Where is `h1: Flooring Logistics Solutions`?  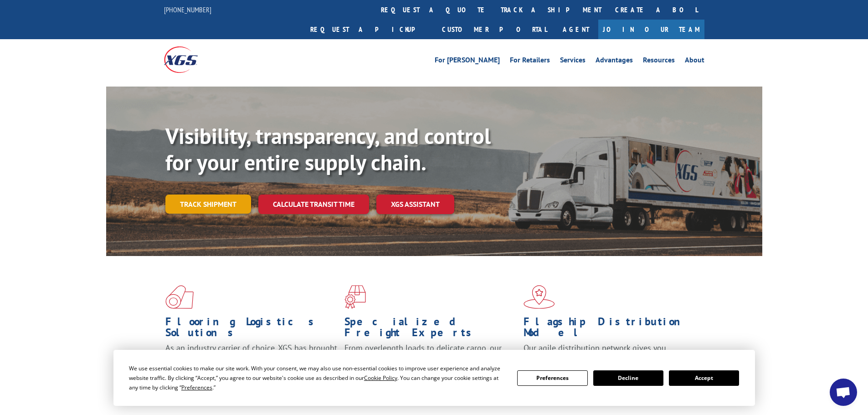 h1: Flooring Logistics Solutions is located at coordinates (251, 329).